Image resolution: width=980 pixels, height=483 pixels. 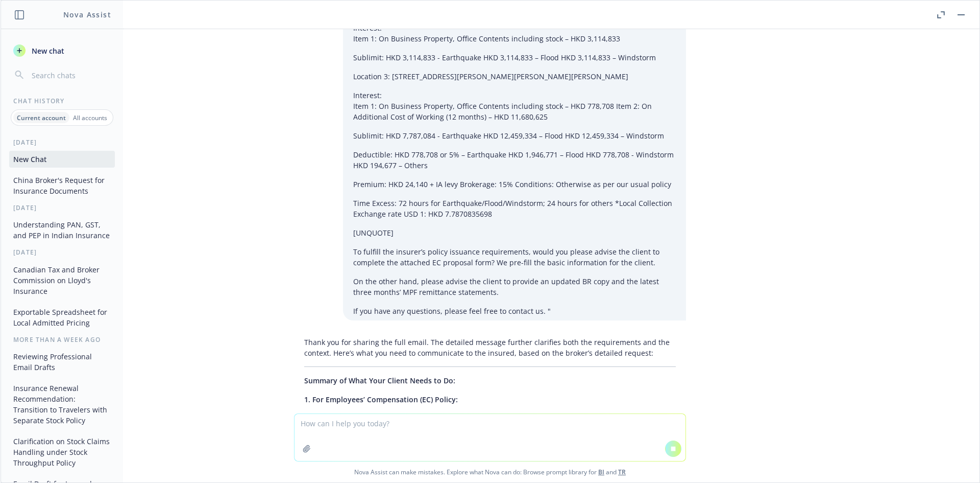 What do you see at coordinates (87, 15) in the screenshot?
I see `h1: Nova Assist` at bounding box center [87, 15].